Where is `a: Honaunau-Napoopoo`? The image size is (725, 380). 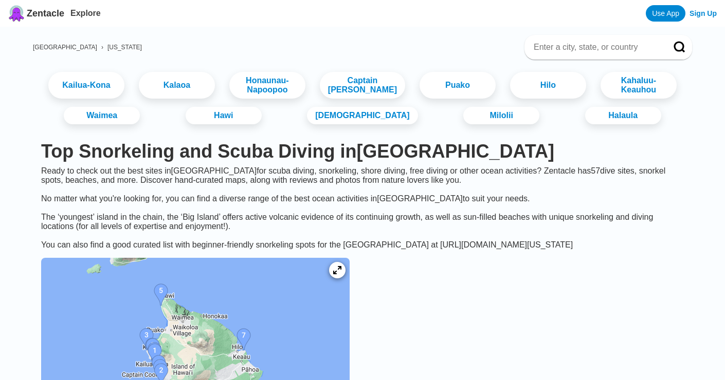
a: Honaunau-Napoopoo is located at coordinates (267, 85).